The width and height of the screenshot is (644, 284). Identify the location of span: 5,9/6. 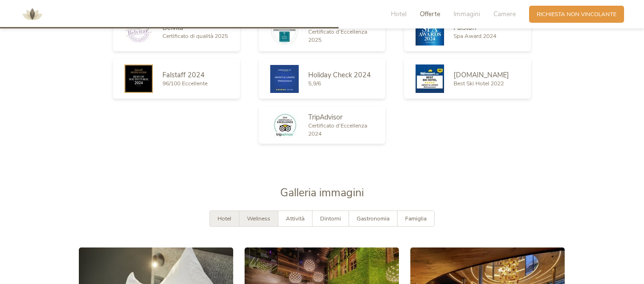
(314, 84).